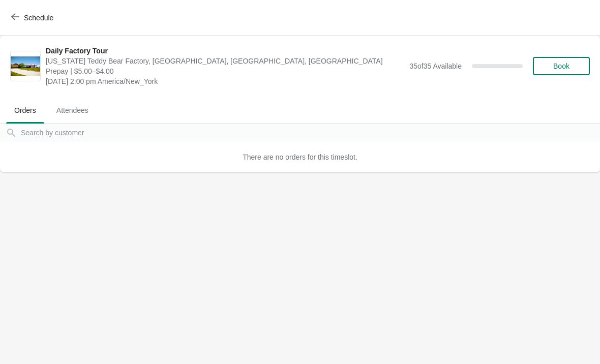 This screenshot has width=600, height=364. I want to click on span: 35 of 35 Available, so click(436, 66).